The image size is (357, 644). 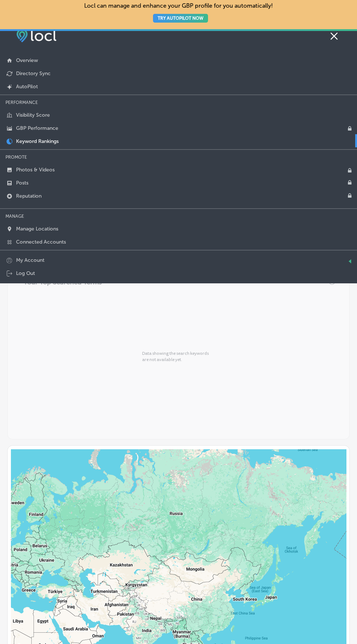 What do you see at coordinates (41, 242) in the screenshot?
I see `p: Connected Accounts` at bounding box center [41, 242].